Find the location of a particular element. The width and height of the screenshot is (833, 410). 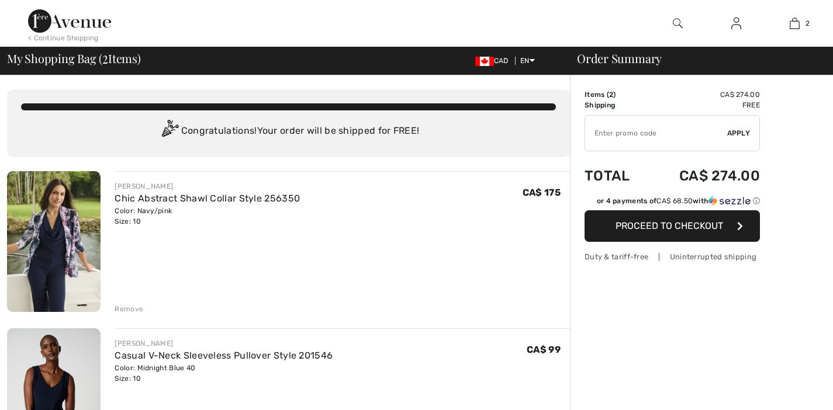

img: Sezzle is located at coordinates (730, 201).